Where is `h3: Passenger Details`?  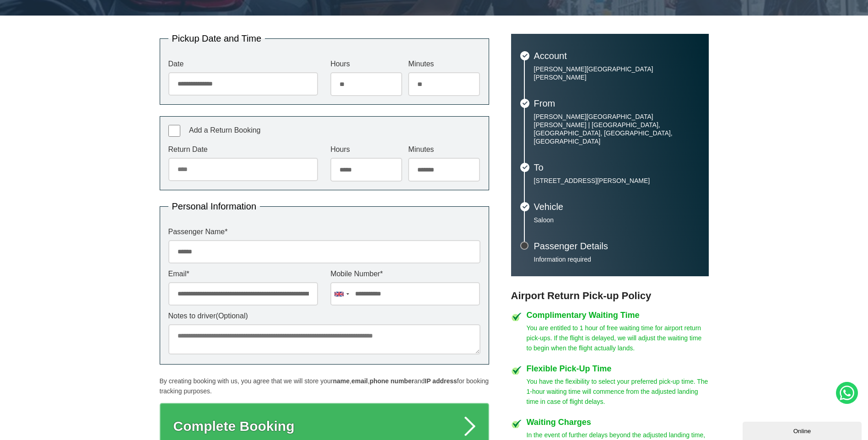
h3: Passenger Details is located at coordinates (616, 246).